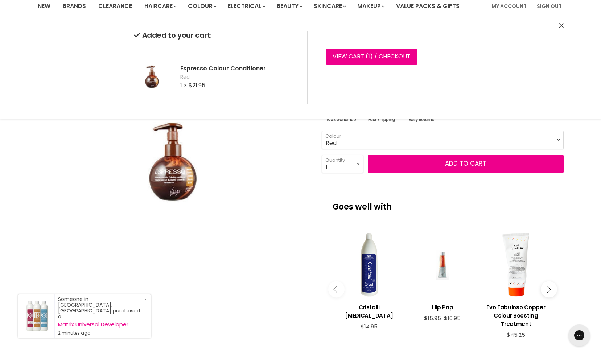 This screenshot has width=601, height=356. What do you see at coordinates (15, 13) in the screenshot?
I see `button: Open gorgias live chat` at bounding box center [15, 13].